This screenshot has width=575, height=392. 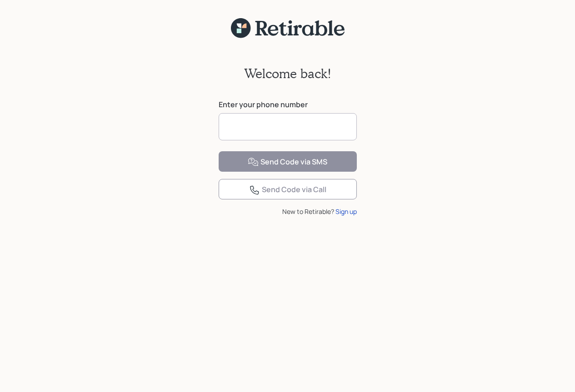 I want to click on div: Sign up, so click(x=345, y=211).